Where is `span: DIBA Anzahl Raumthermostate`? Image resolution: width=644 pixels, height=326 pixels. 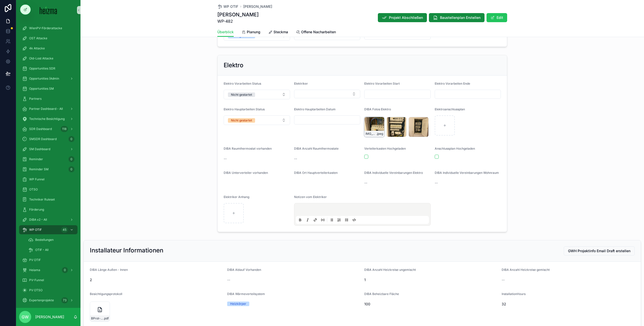
span: DIBA Anzahl Raumthermostate is located at coordinates (316, 148).